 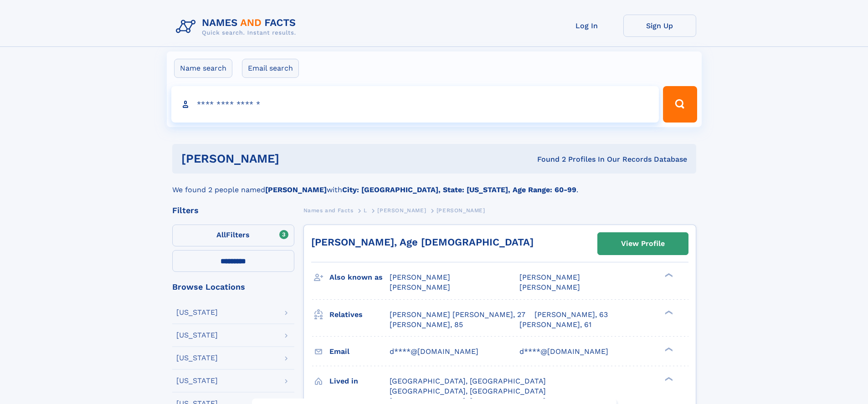 I want to click on span: L, so click(x=366, y=211).